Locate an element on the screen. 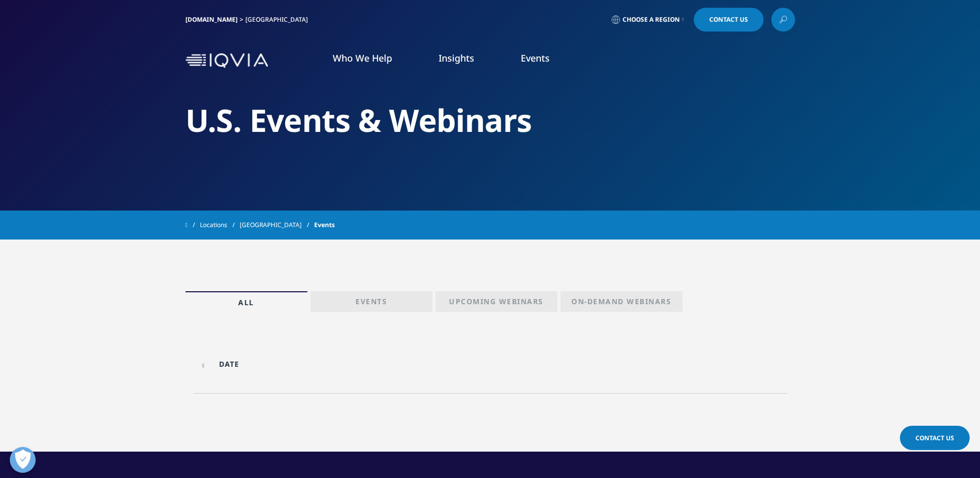 Image resolution: width=980 pixels, height=478 pixels. span: Events is located at coordinates (324, 225).